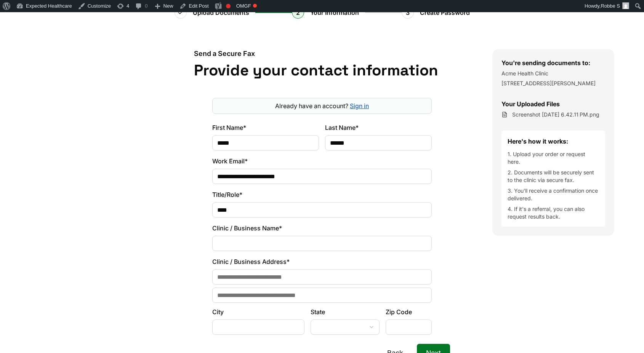 This screenshot has width=644, height=353. What do you see at coordinates (379, 128) in the screenshot?
I see `label: Last Name*` at bounding box center [379, 128].